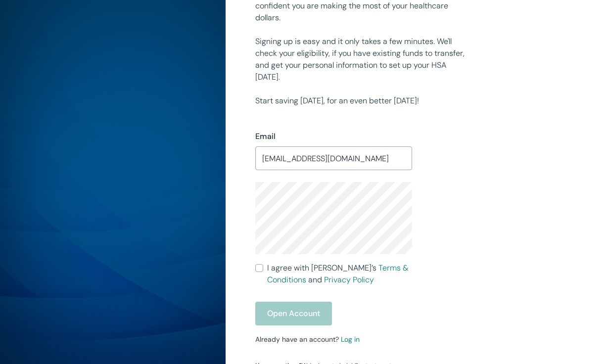 This screenshot has width=610, height=364. What do you see at coordinates (265, 136) in the screenshot?
I see `label: Email` at bounding box center [265, 136].